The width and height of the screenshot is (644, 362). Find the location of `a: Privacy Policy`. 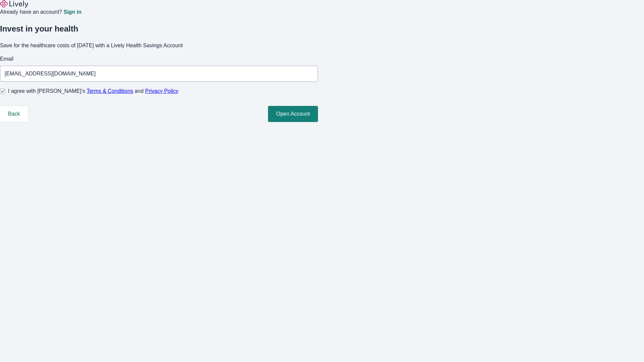

a: Privacy Policy is located at coordinates (162, 91).